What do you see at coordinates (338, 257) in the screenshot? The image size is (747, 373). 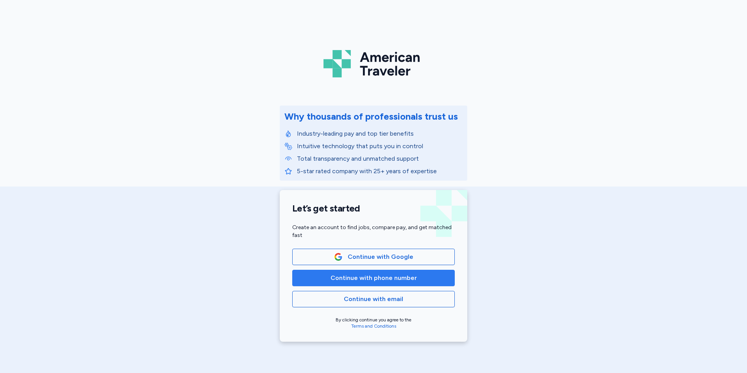 I see `img: Google Logo` at bounding box center [338, 257].